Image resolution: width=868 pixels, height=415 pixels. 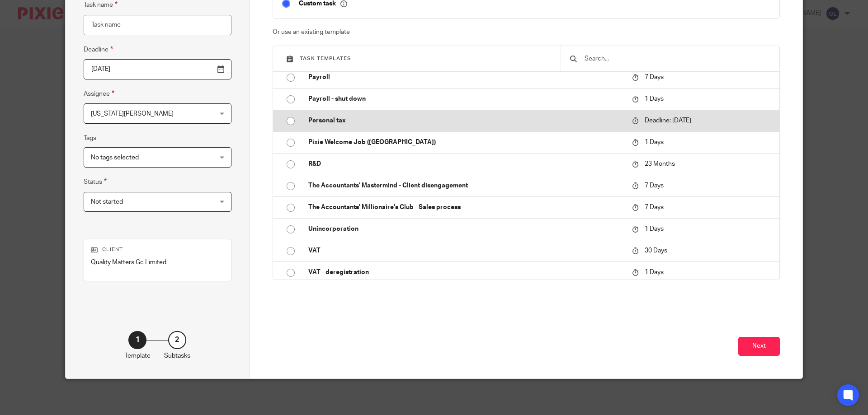 What do you see at coordinates (465, 229) in the screenshot?
I see `p: Unincorporation` at bounding box center [465, 229].